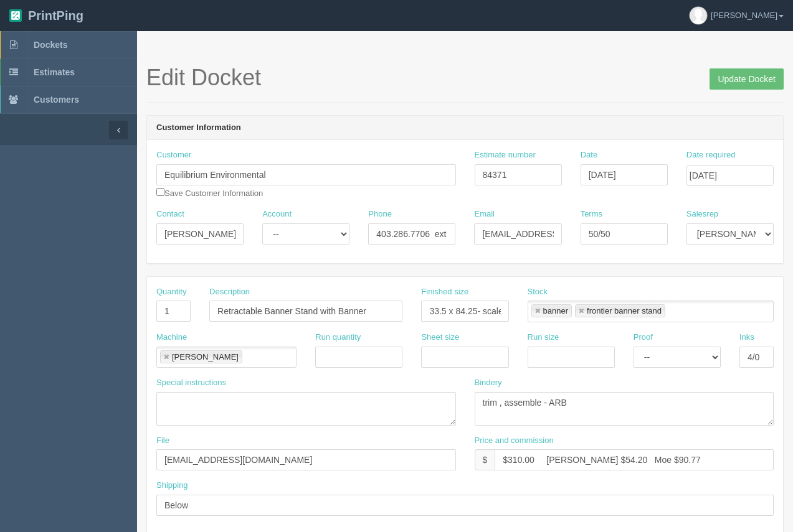  Describe the element at coordinates (277, 214) in the screenshot. I see `label: Account` at that location.